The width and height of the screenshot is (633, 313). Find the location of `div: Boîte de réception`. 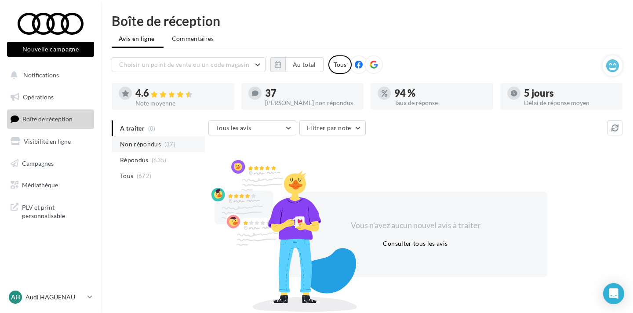

div: Boîte de réception is located at coordinates (367, 21).